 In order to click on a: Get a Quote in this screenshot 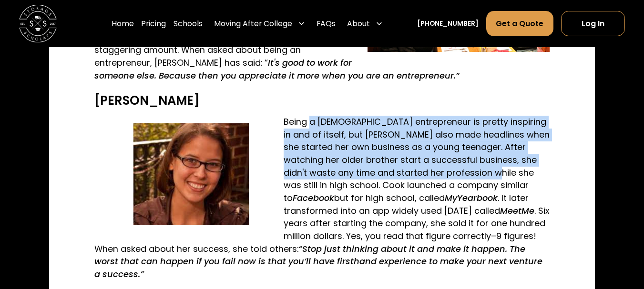, I will do `click(520, 23)`.